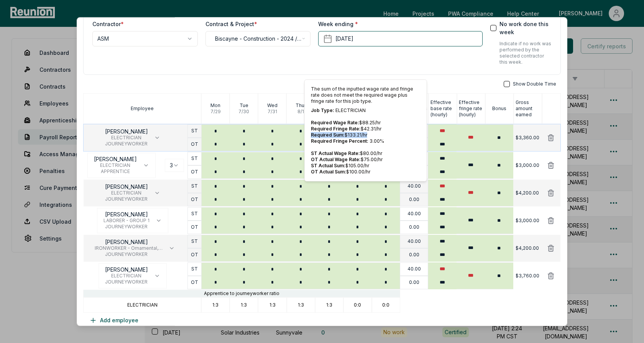 This screenshot has width=644, height=343. I want to click on label: No work done this week, so click(526, 28).